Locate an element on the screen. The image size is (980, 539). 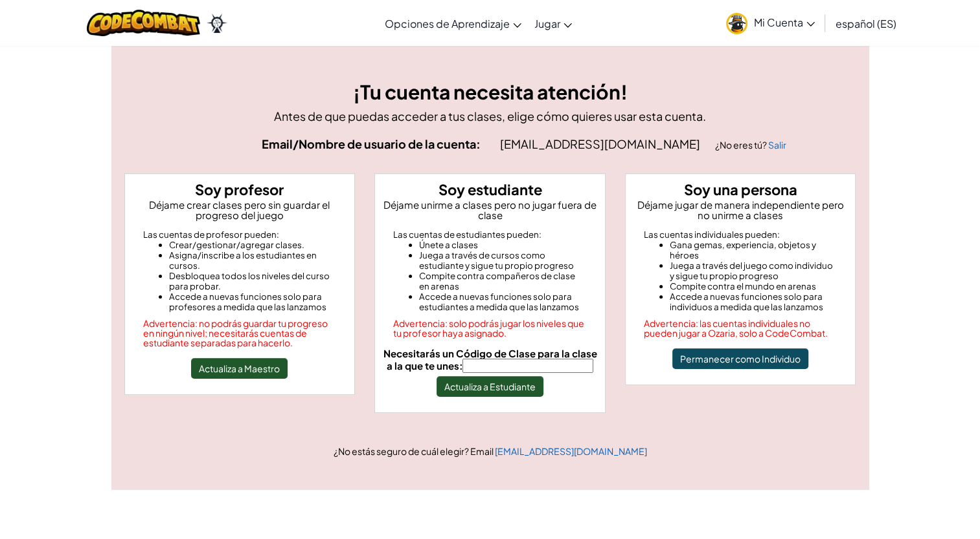
div: Las cuentas de estudiantes pueden: is located at coordinates (490, 234).